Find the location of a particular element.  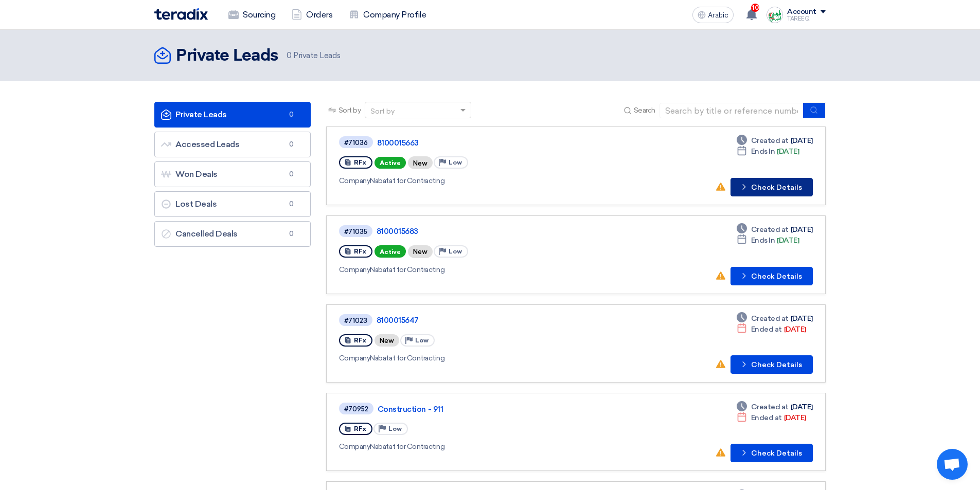

a: Sourcing is located at coordinates (251, 15).